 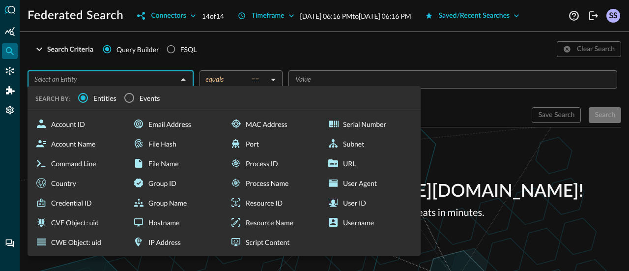 What do you see at coordinates (370, 163) in the screenshot?
I see `div: URL` at bounding box center [370, 163].